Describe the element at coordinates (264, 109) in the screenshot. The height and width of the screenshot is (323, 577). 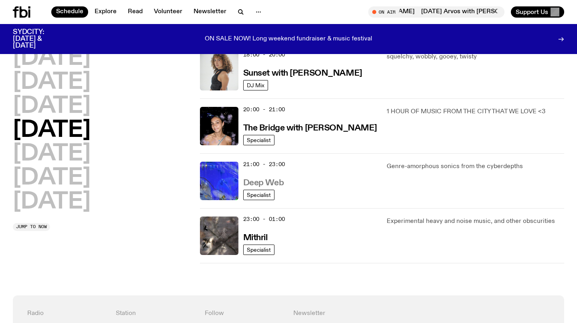
I see `span: 20:00 - 21:00` at that location.